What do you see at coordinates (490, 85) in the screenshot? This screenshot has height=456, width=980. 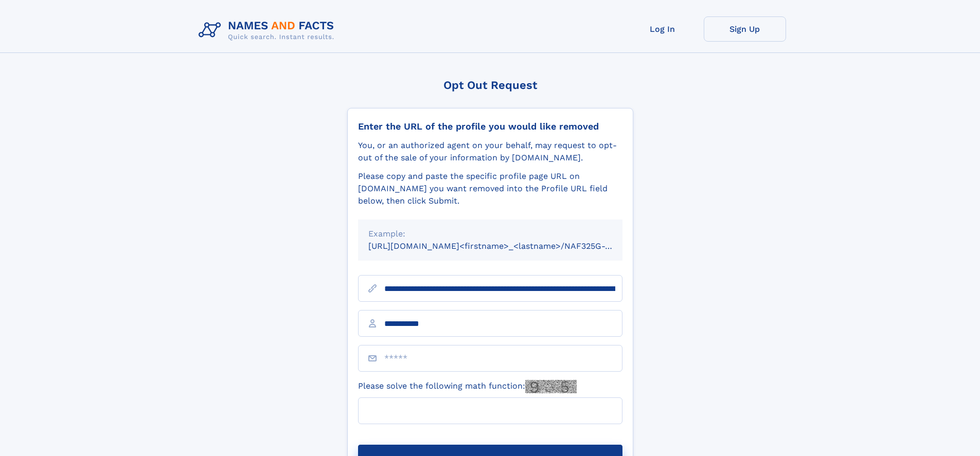 I see `div: Opt Out Request` at bounding box center [490, 85].